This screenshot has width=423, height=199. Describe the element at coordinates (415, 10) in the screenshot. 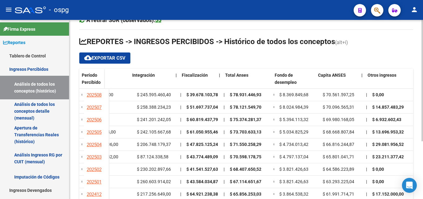

I see `mat-icon: person` at that location.